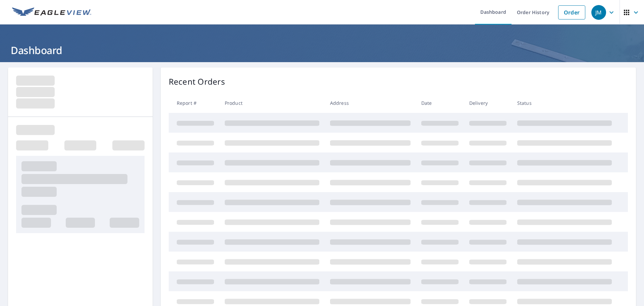  Describe the element at coordinates (571, 12) in the screenshot. I see `a: Order` at that location.